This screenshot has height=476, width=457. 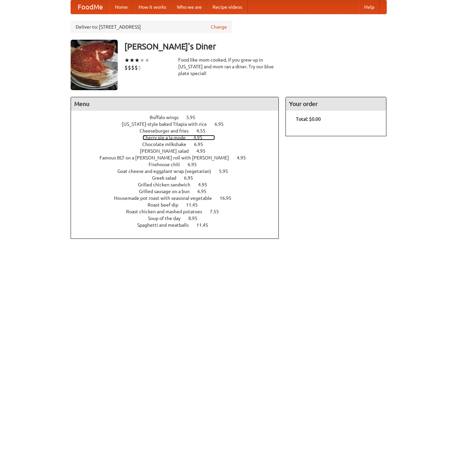 What do you see at coordinates (94, 65) in the screenshot?
I see `img: angular.jpg` at bounding box center [94, 65].